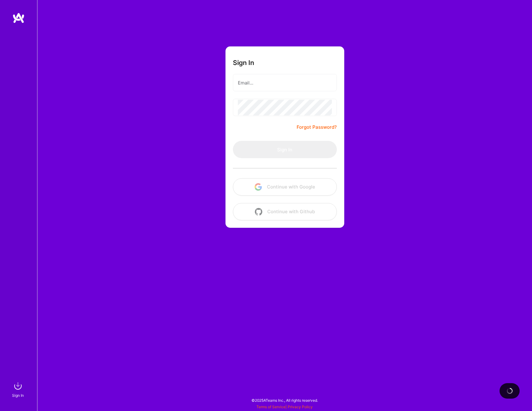 The height and width of the screenshot is (411, 532). What do you see at coordinates (300, 407) in the screenshot?
I see `a: Privacy Policy` at bounding box center [300, 407].